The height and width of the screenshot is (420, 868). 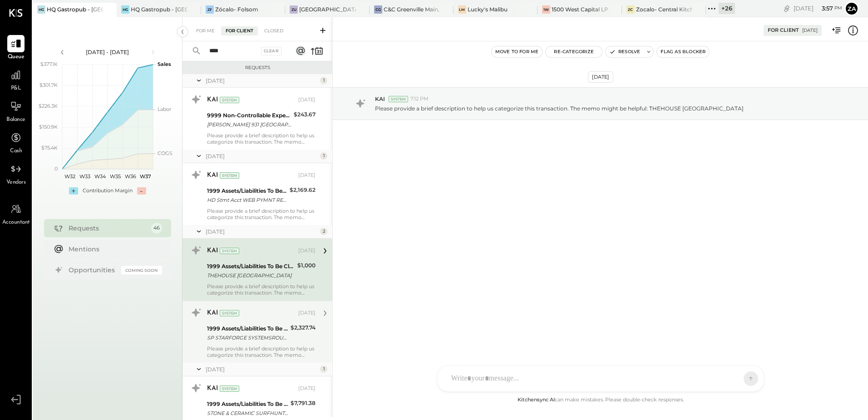 I want to click on div: For Me, so click(x=205, y=31).